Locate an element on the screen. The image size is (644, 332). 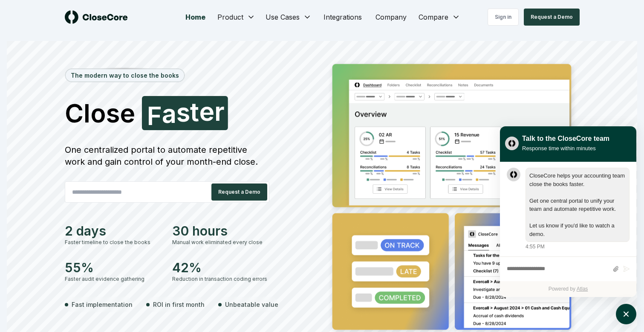
a: Sign in is located at coordinates (503, 17).